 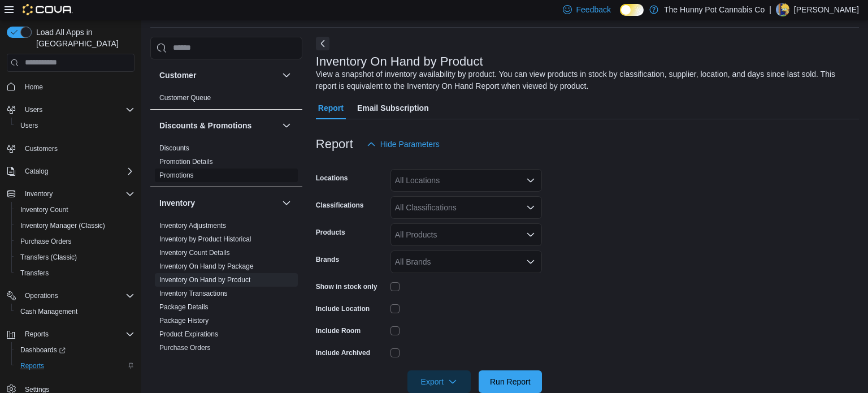 What do you see at coordinates (226, 303) in the screenshot?
I see `div: Inventory` at bounding box center [226, 303].